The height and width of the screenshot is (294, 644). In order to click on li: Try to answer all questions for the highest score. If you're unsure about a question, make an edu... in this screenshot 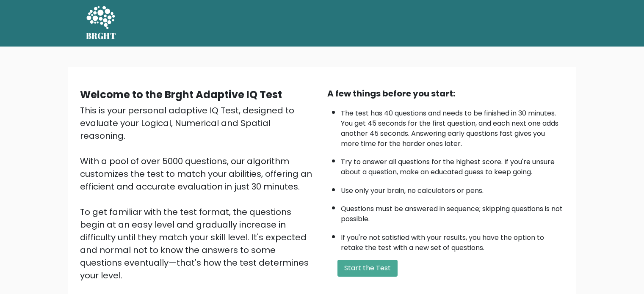, I will do `click(453, 165)`.